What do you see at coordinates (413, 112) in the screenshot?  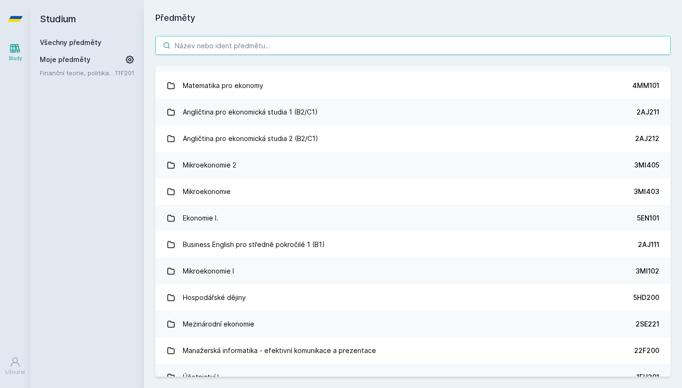 I see `a: Angličtina pro ekonomická studia 1 (B2/C1) 2AJ211` at bounding box center [413, 112].